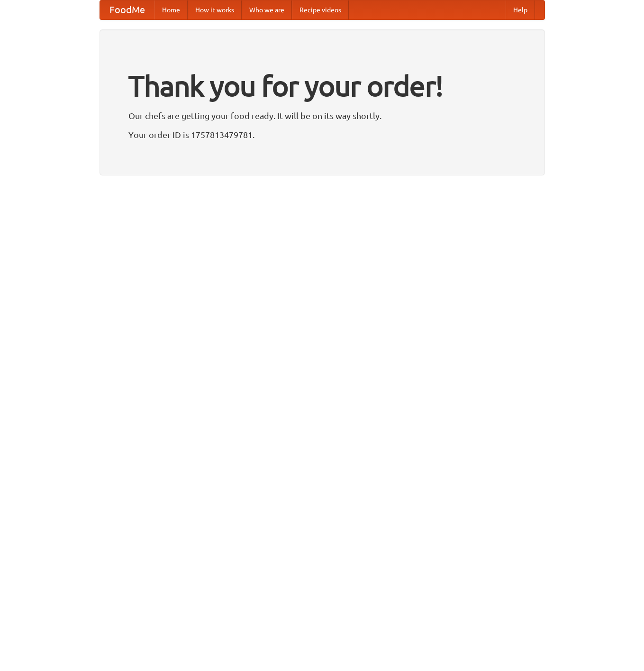 The width and height of the screenshot is (644, 671). What do you see at coordinates (322, 86) in the screenshot?
I see `h1: Thank you for your order!` at bounding box center [322, 86].